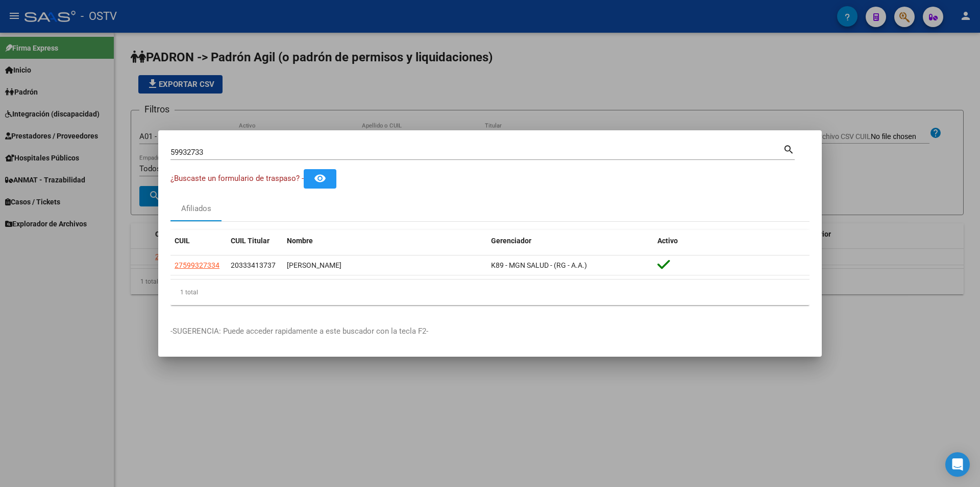 The width and height of the screenshot is (980, 487). I want to click on span: CUIL, so click(182, 241).